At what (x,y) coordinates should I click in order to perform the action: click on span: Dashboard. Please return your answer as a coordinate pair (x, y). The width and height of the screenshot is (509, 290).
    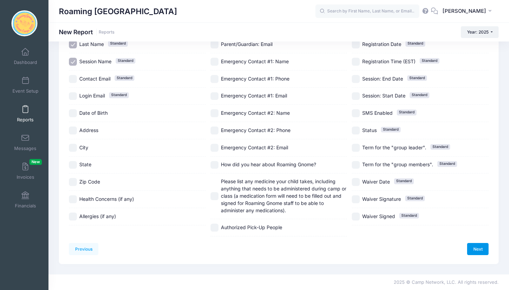
    Looking at the image, I should click on (25, 62).